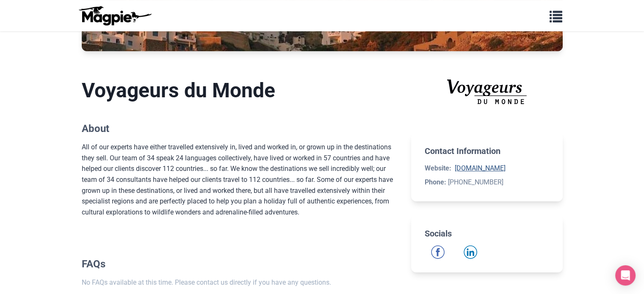  I want to click on img: Facebook icon, so click(438, 252).